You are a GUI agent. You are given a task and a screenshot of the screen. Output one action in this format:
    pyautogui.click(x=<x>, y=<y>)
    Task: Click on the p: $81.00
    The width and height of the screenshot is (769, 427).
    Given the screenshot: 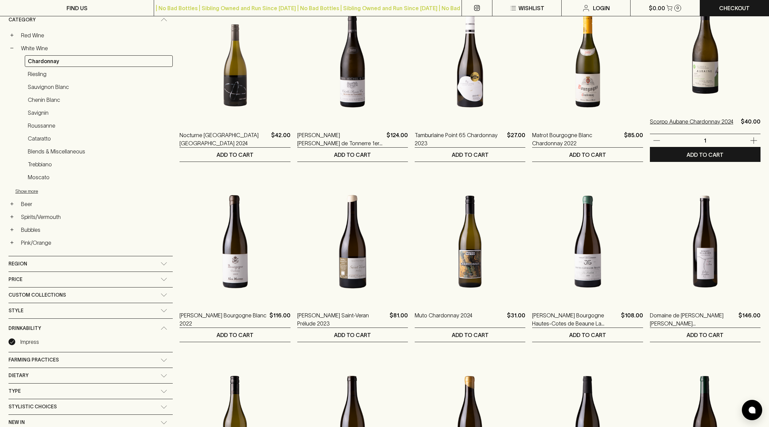 What is the action you would take?
    pyautogui.click(x=399, y=319)
    